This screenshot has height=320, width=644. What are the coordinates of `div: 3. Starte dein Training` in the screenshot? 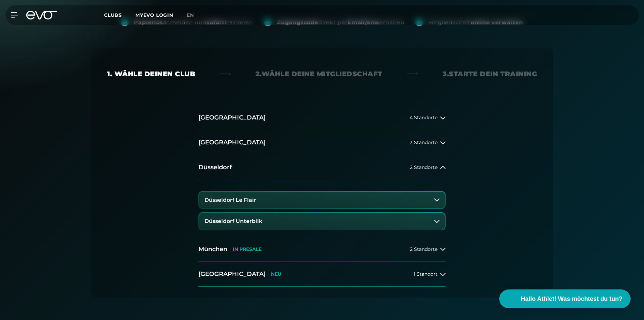 It's located at (489, 74).